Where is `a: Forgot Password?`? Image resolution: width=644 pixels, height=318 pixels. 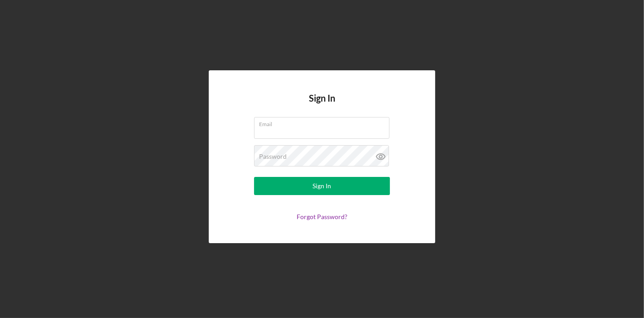
a: Forgot Password? is located at coordinates (322, 216).